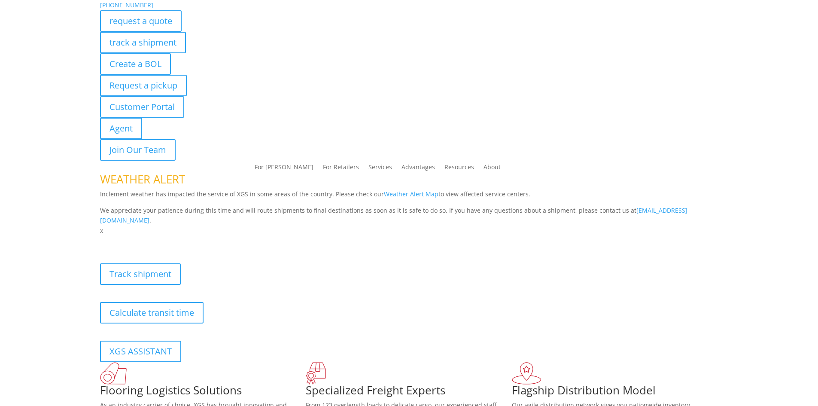 The height and width of the screenshot is (406, 818). Describe the element at coordinates (380, 169) in the screenshot. I see `a: Services` at that location.